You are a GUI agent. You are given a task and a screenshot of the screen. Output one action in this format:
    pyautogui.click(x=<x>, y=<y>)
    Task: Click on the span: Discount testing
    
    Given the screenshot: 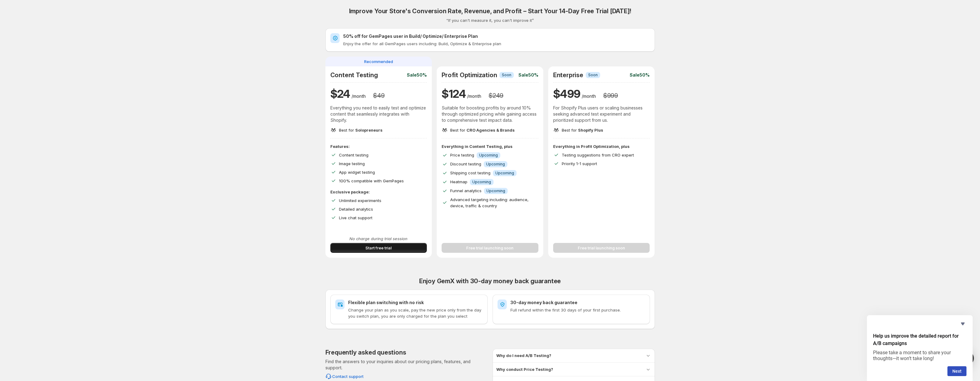 What is the action you would take?
    pyautogui.click(x=465, y=164)
    